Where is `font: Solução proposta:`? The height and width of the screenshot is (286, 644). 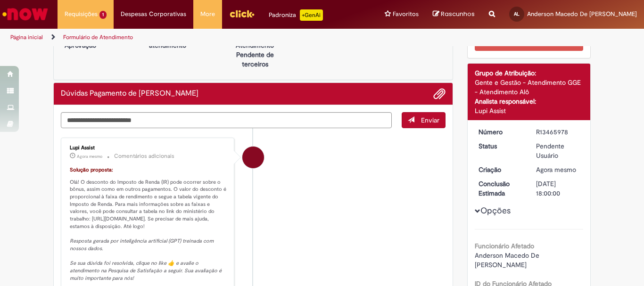
font: Solução proposta: is located at coordinates (91, 170).